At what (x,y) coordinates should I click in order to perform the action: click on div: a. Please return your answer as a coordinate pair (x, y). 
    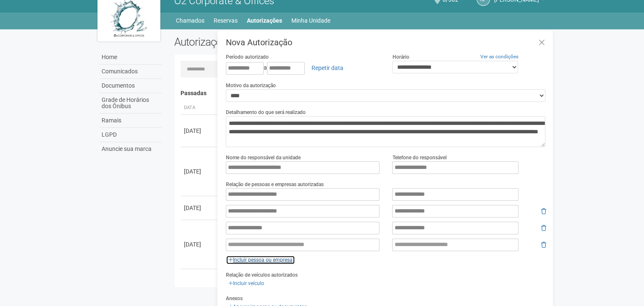
    Looking at the image, I should click on (303, 68).